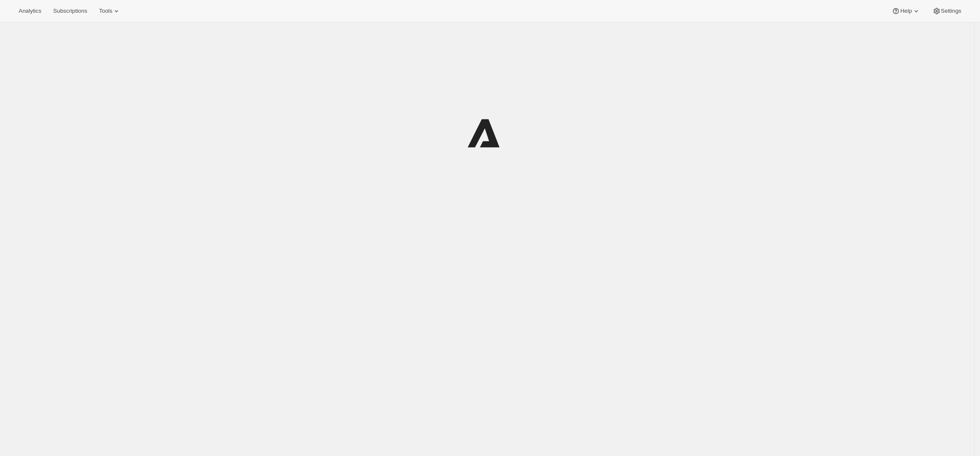  Describe the element at coordinates (906, 11) in the screenshot. I see `span: Help` at that location.